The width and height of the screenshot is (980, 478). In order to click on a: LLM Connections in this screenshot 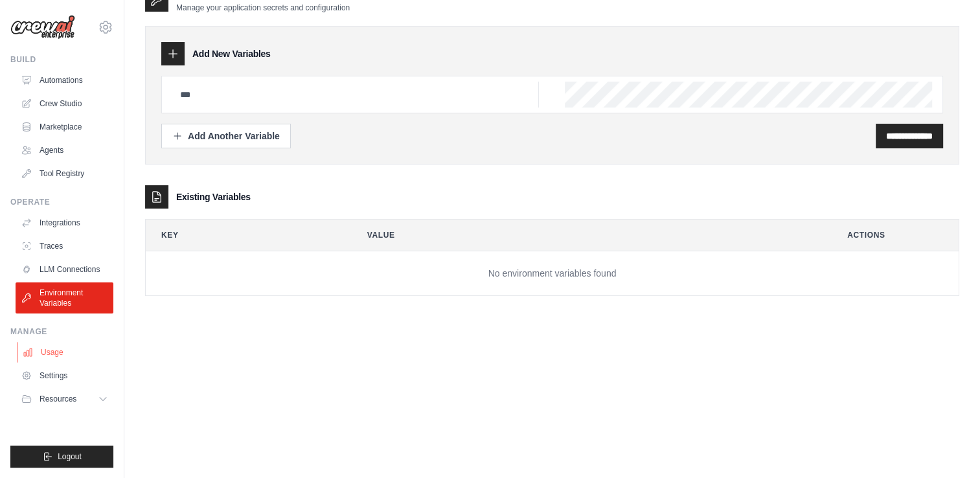, I will do `click(64, 269)`.